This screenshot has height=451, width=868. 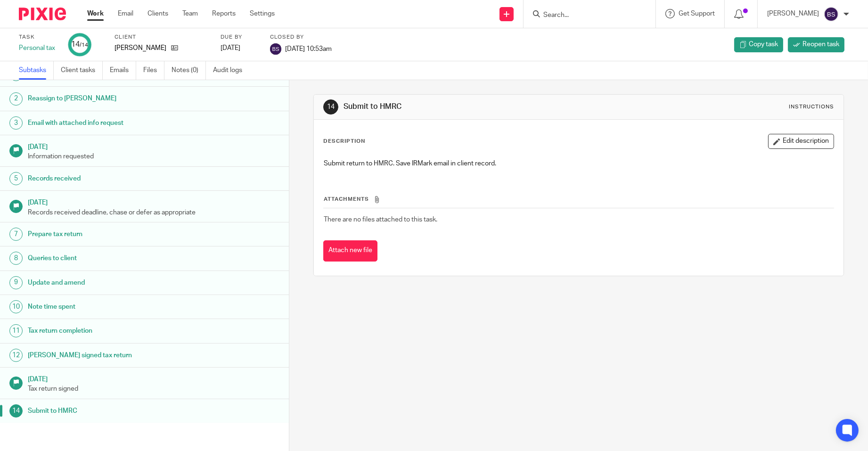 I want to click on div: 7, so click(x=16, y=234).